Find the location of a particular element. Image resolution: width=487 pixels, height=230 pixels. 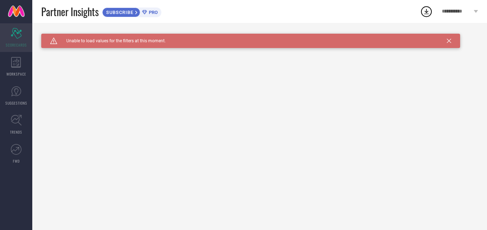

span: SUGGESTIONS is located at coordinates (16, 103).